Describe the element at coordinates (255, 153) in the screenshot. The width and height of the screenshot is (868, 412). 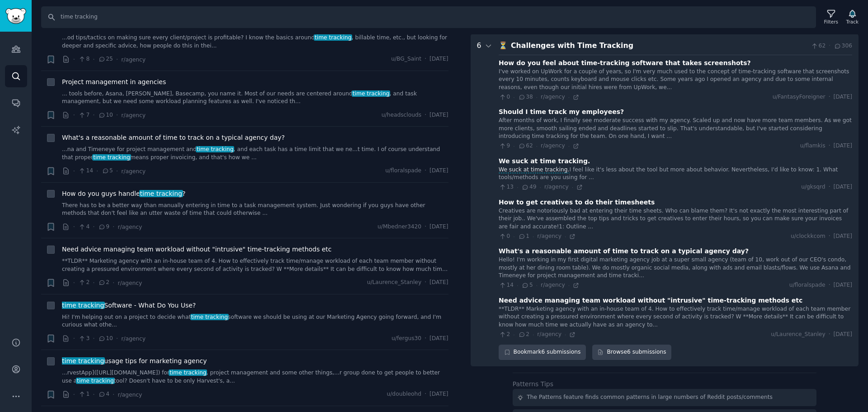
I see `a: ...na and Timeneye for project management andtime tracking, and each task has a time limit that w...` at that location.